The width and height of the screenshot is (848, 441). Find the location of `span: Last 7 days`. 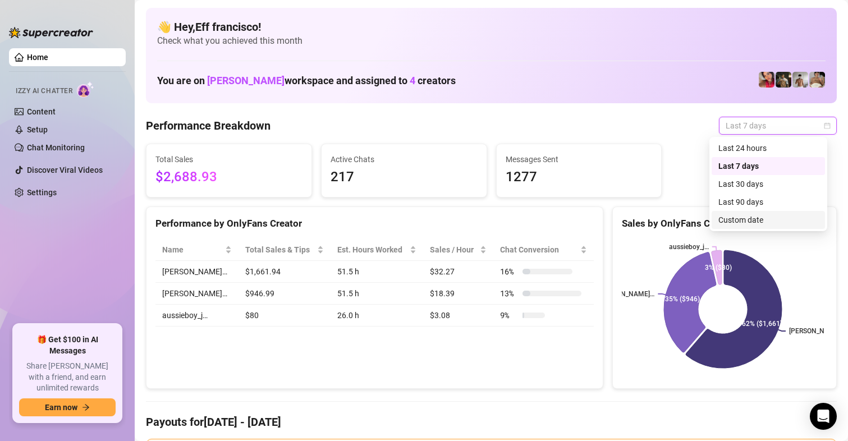

span: Last 7 days is located at coordinates (777, 126).